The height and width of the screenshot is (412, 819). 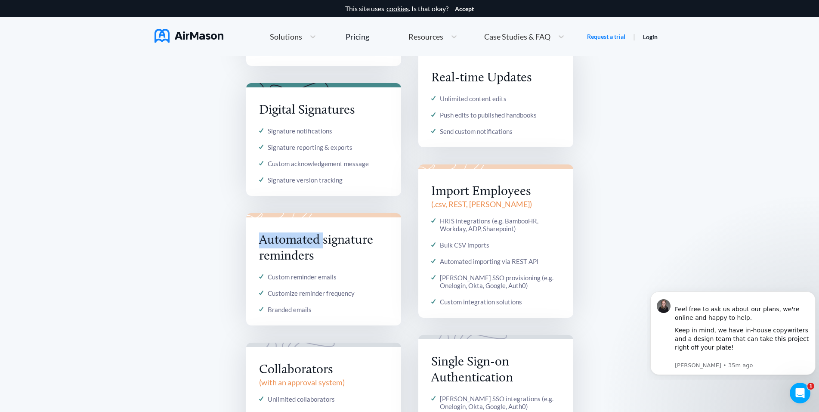 What do you see at coordinates (811, 386) in the screenshot?
I see `span: 1` at bounding box center [811, 386].